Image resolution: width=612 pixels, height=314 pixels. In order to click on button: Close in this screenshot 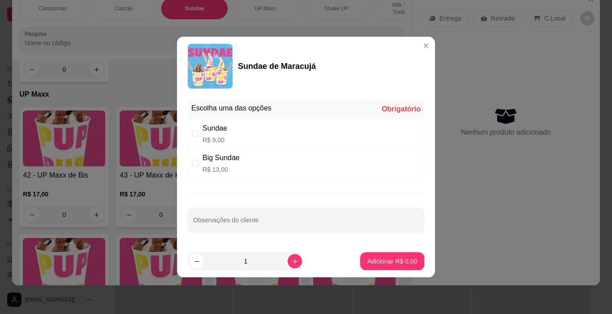, I will do `click(426, 46)`.